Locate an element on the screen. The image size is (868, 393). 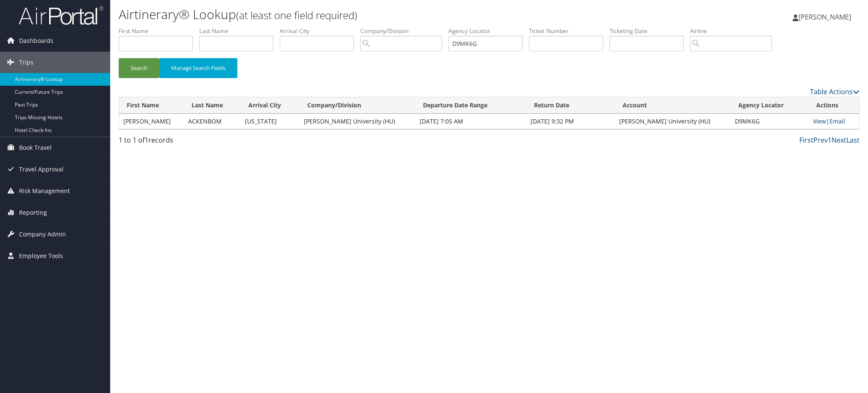
th: Departure Date Range: activate to sort column ascending is located at coordinates (470, 105).